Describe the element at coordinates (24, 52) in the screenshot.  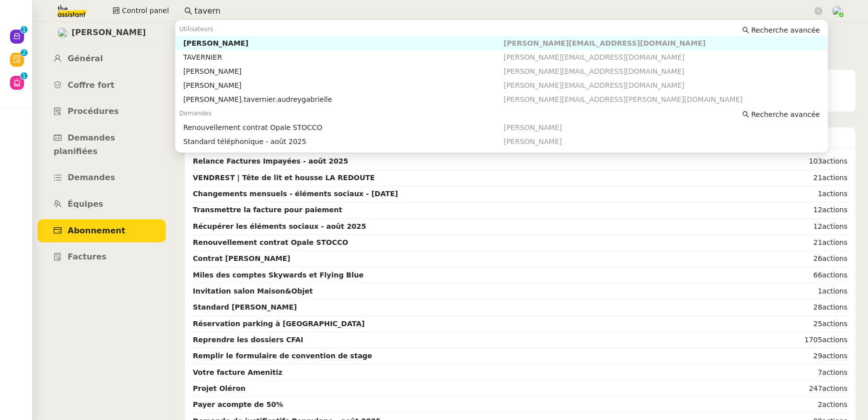
I see `nz-badge-sup: 2` at that location.